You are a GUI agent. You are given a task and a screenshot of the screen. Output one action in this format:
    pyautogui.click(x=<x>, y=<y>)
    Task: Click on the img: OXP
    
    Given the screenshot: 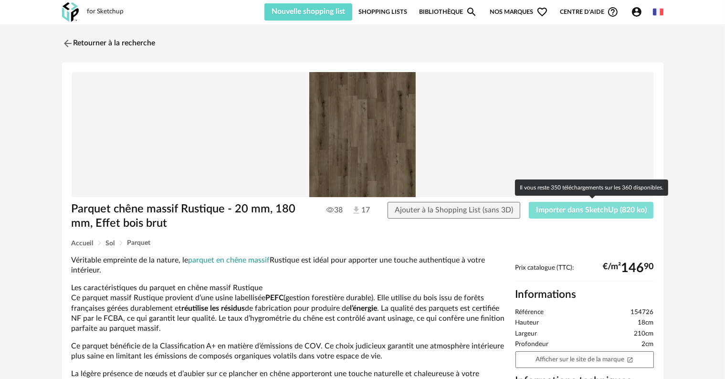 What is the action you would take?
    pyautogui.click(x=70, y=12)
    